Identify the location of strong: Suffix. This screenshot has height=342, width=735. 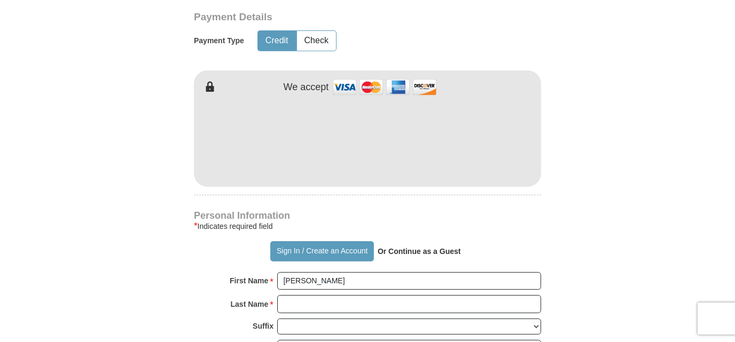
(263, 326).